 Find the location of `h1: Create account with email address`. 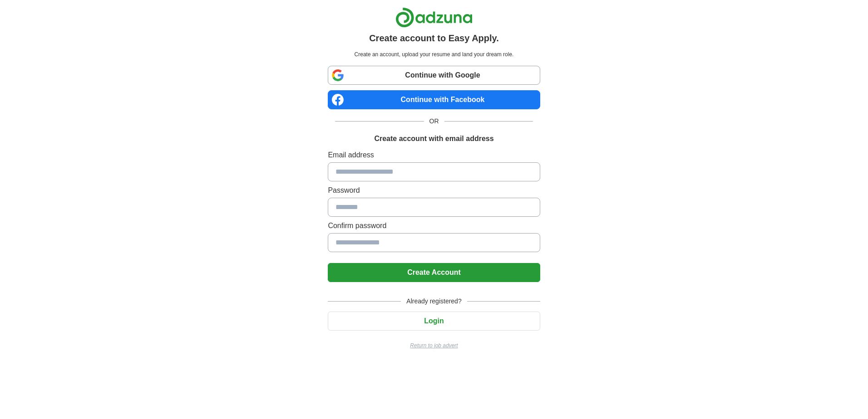

h1: Create account with email address is located at coordinates (434, 139).